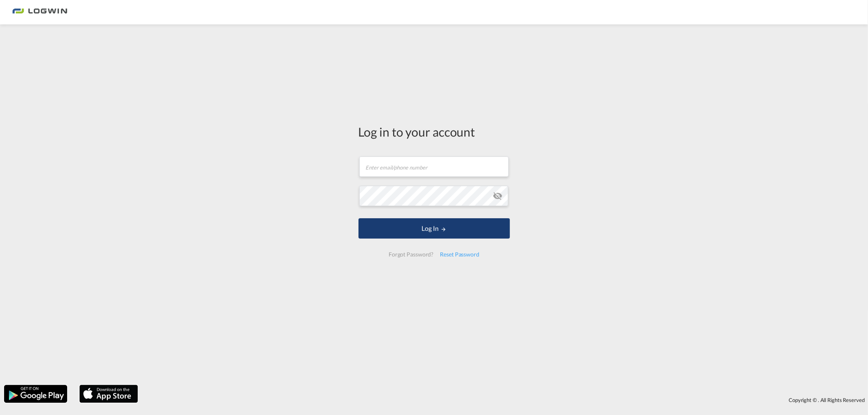 The width and height of the screenshot is (868, 415). Describe the element at coordinates (505, 400) in the screenshot. I see `div: Copyright © . All Rights Reserved` at that location.